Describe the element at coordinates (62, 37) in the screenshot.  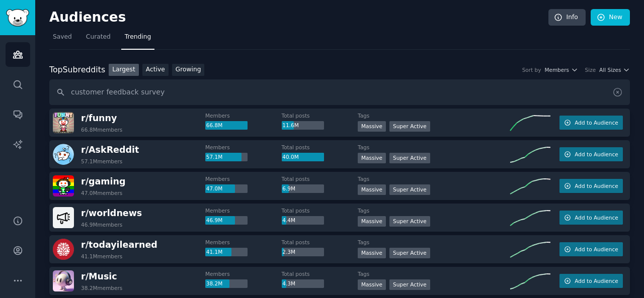
I see `span: Saved` at that location.